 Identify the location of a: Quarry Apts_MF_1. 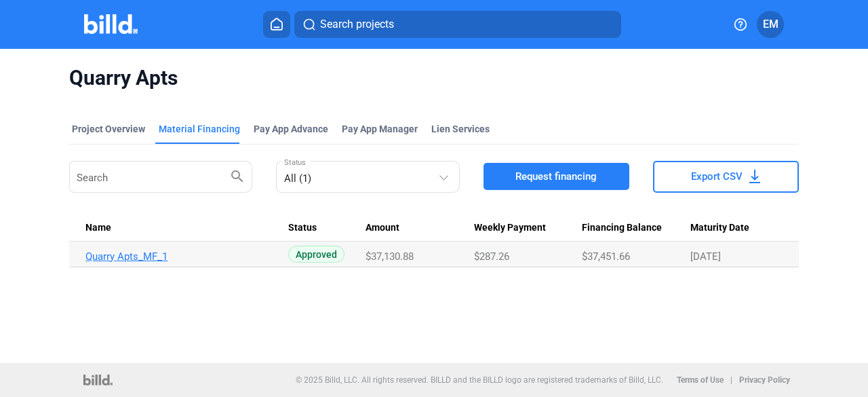
(181, 257).